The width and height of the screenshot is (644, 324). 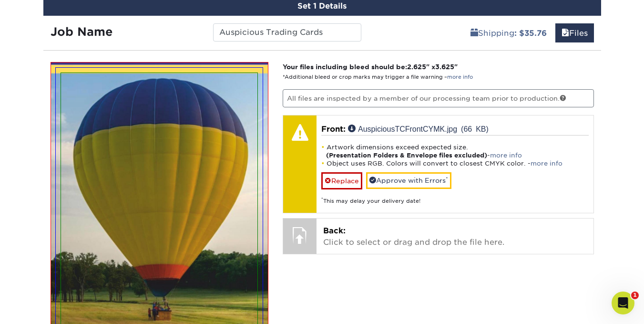 What do you see at coordinates (408, 180) in the screenshot?
I see `a: Approve with Errors*` at bounding box center [408, 180].